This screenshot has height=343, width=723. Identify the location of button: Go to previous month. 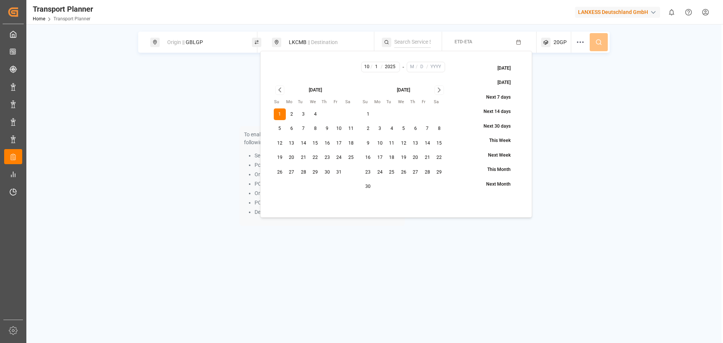
(280, 90).